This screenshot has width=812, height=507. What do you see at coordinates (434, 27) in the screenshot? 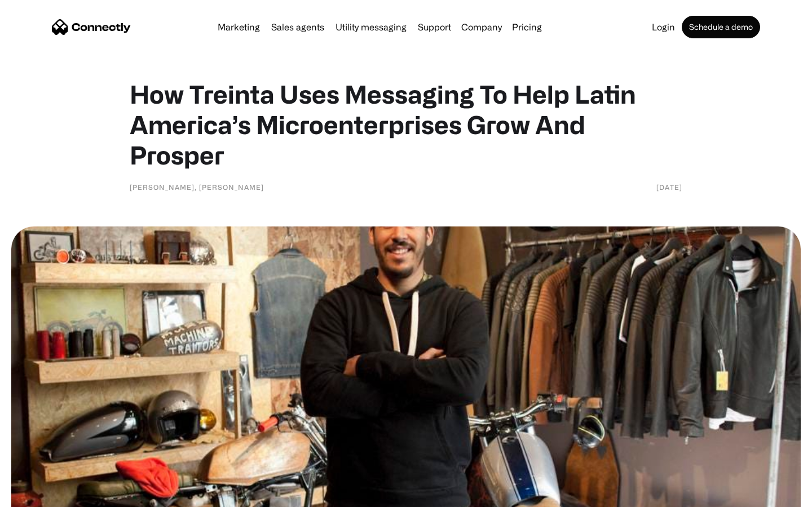
I see `a: Support` at bounding box center [434, 27].